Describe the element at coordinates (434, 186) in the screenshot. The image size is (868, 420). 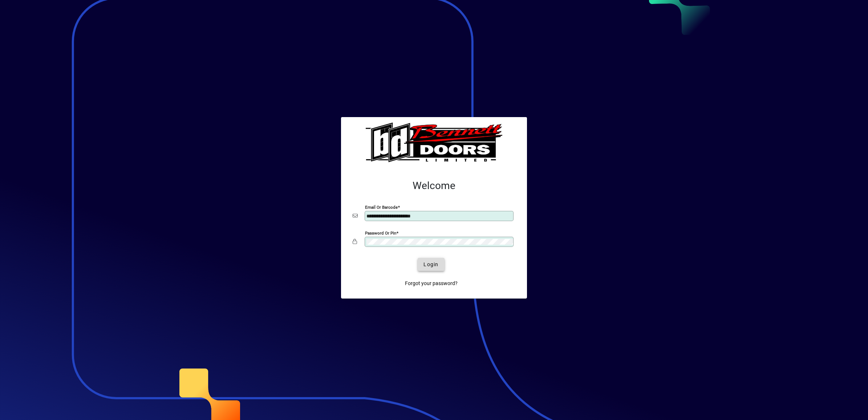
I see `h2: Welcome` at that location.